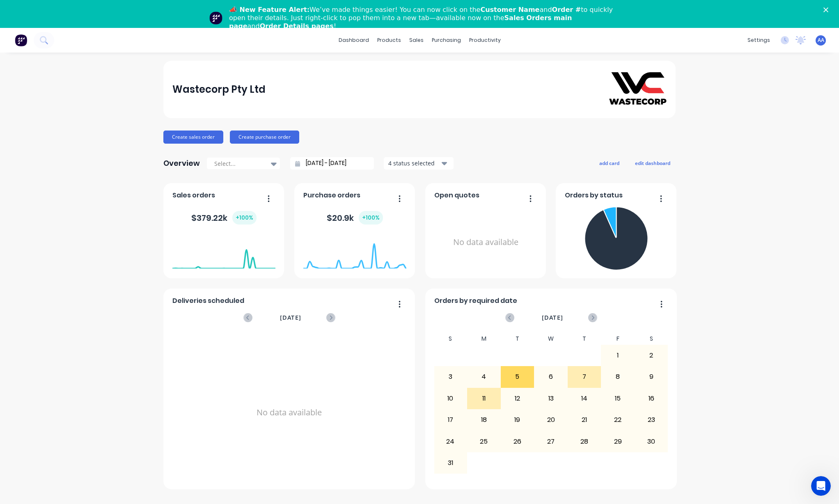  Describe the element at coordinates (216, 18) in the screenshot. I see `img: Profile image for Team` at that location.